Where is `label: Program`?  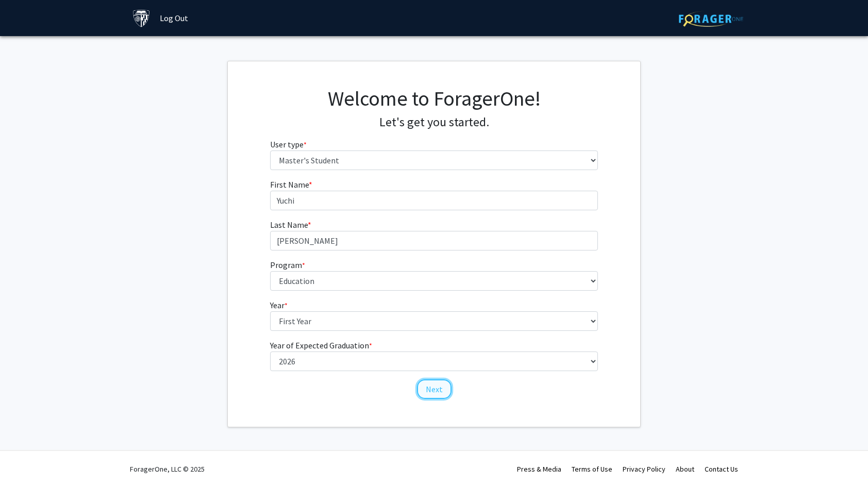 label: Program is located at coordinates (287, 265).